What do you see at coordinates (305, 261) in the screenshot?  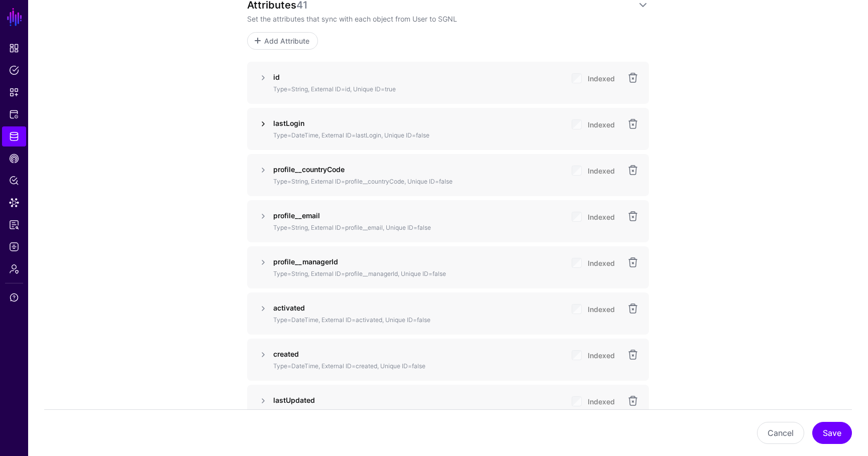 I see `strong: profile__managerId` at bounding box center [305, 261].